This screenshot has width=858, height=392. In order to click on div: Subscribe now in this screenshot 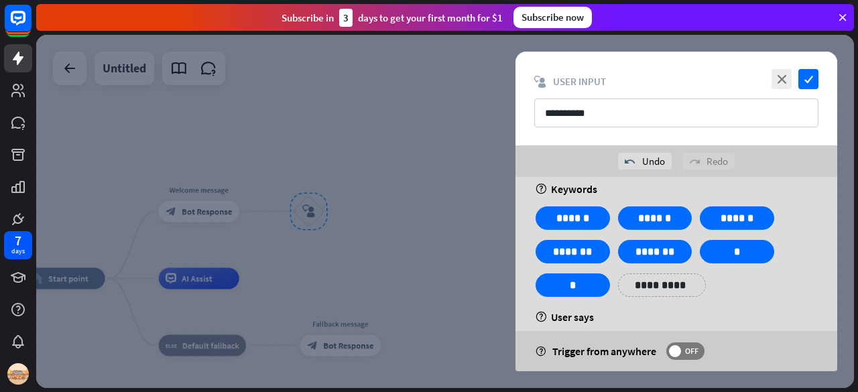, I will do `click(553, 17)`.